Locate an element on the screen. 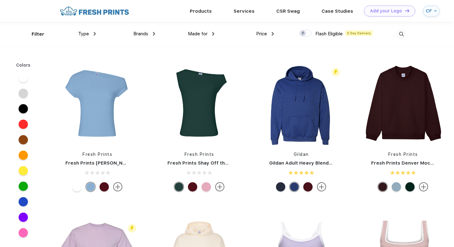 The width and height of the screenshot is (454, 247). span: Type is located at coordinates (83, 34).